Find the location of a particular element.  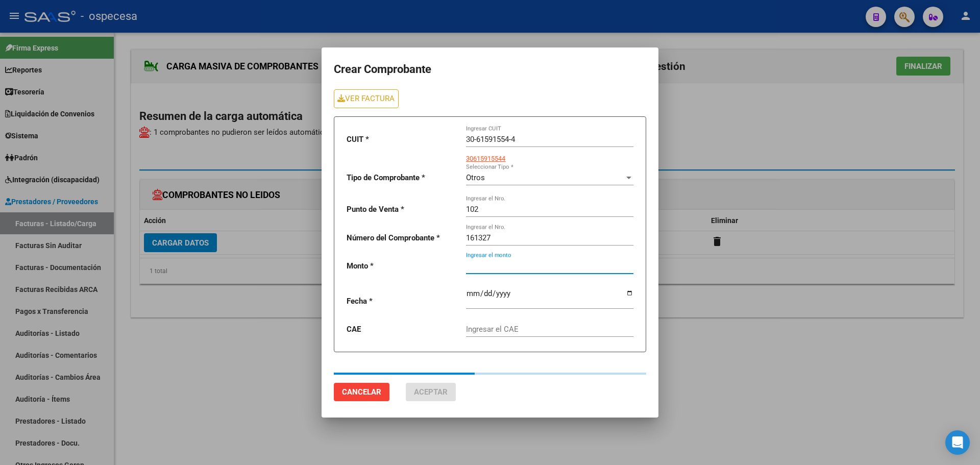

h1: Crear Comprobante is located at coordinates (490, 70).